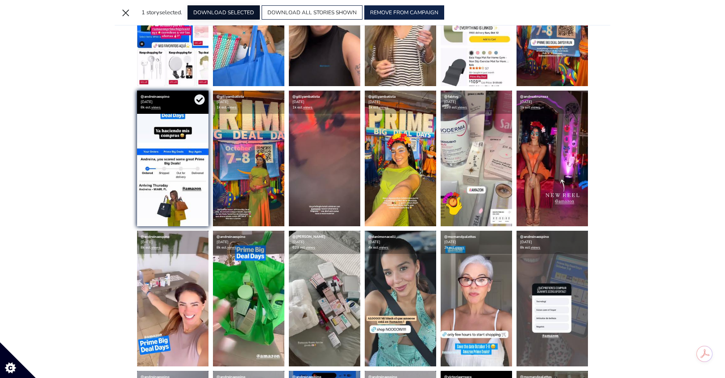 The width and height of the screenshot is (725, 378). What do you see at coordinates (534, 96) in the screenshot?
I see `a: @andreatnunezz` at bounding box center [534, 96].